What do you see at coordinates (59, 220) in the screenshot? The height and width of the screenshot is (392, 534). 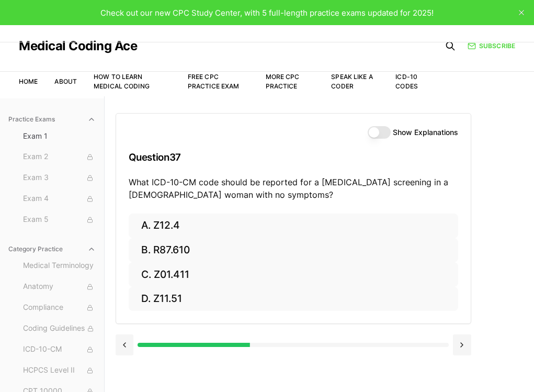 I see `span: Exam 5` at bounding box center [59, 220].